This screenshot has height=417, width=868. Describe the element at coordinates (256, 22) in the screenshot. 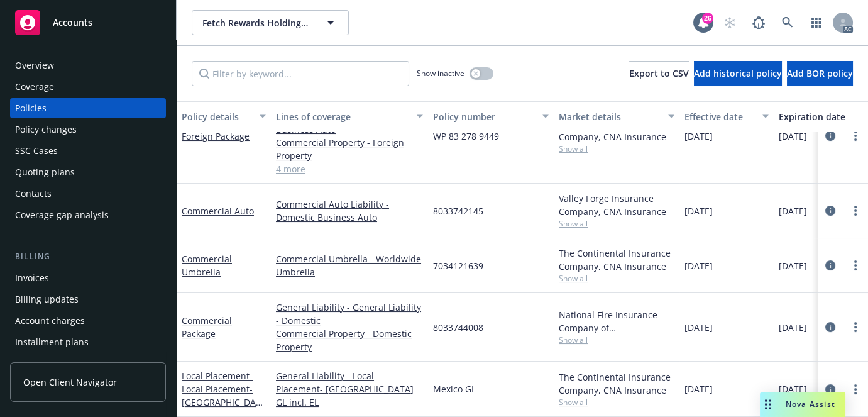

I see `span: Fetch Rewards Holdings, Inc.` at that location.